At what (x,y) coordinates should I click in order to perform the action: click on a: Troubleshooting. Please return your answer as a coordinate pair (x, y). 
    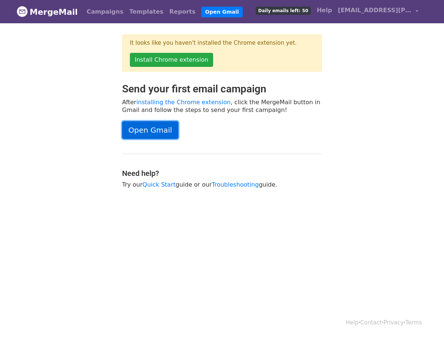
    Looking at the image, I should click on (235, 185).